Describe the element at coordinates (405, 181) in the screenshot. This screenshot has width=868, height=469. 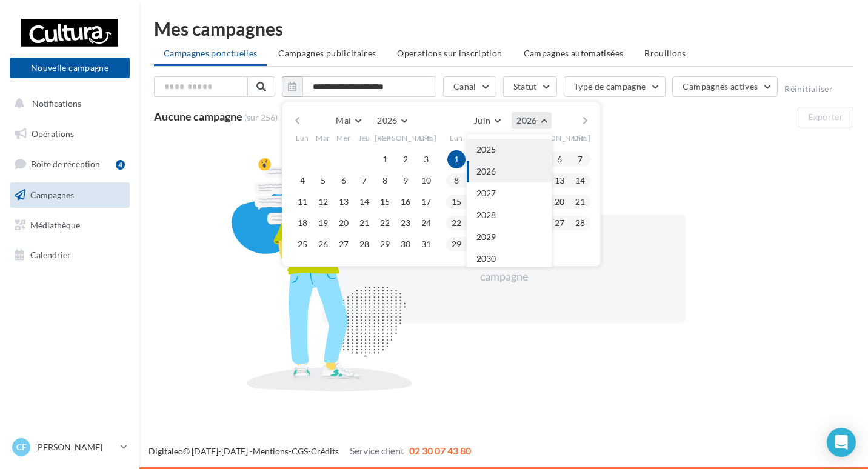
I see `button: 9` at that location.